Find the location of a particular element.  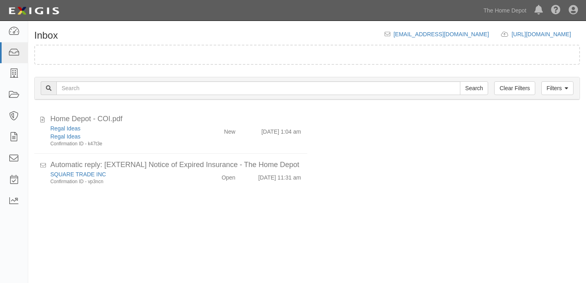

div: Open is located at coordinates (228, 176).